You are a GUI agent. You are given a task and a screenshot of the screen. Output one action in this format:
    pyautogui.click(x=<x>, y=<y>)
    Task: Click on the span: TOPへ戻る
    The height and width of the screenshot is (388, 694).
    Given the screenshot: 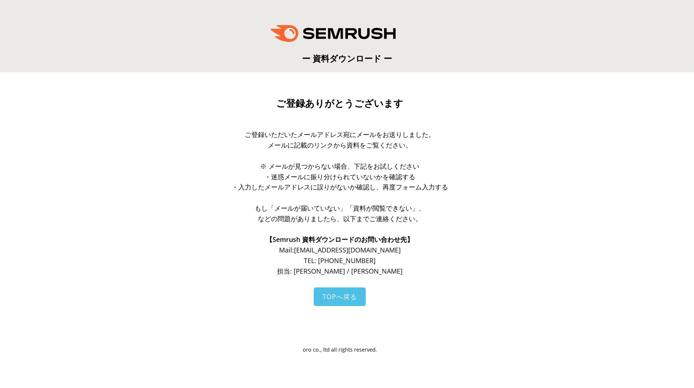 What is the action you would take?
    pyautogui.click(x=340, y=297)
    